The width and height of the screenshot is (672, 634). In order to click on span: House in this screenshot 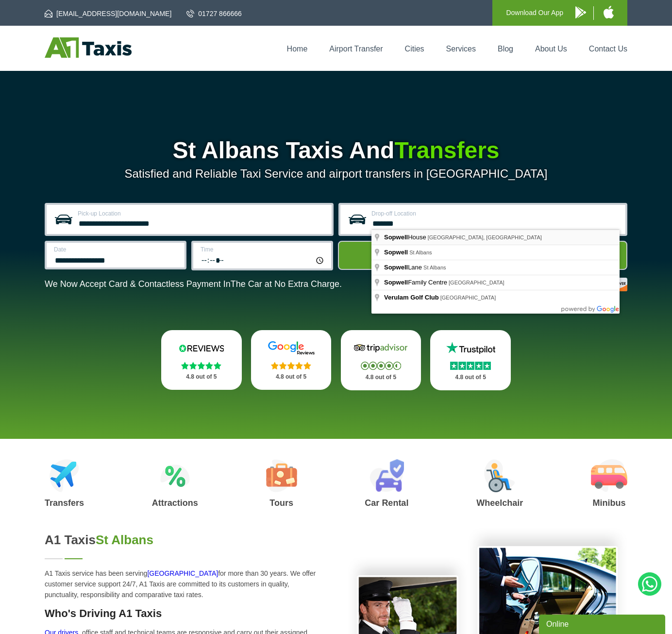, I will do `click(406, 236)`.